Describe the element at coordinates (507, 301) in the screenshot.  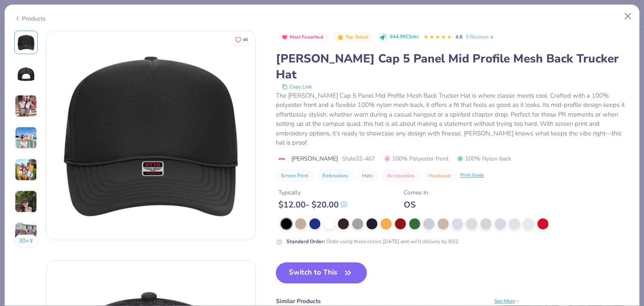
I see `div: See More` at that location.